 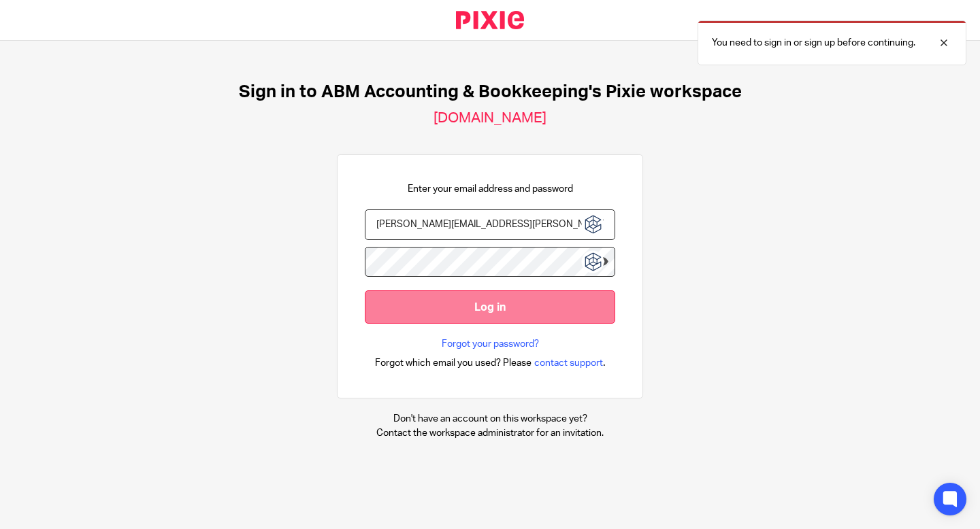 What do you see at coordinates (490, 307) in the screenshot?
I see `input: Log in` at bounding box center [490, 307].